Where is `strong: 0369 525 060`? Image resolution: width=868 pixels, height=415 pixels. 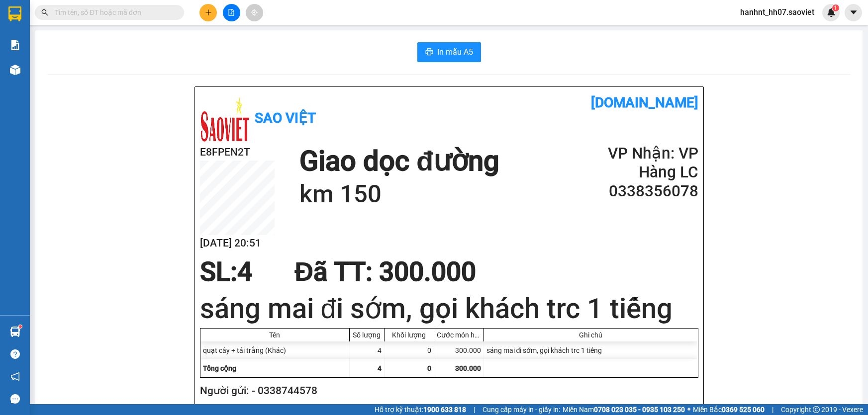
strong: 0369 525 060 is located at coordinates (743, 410).